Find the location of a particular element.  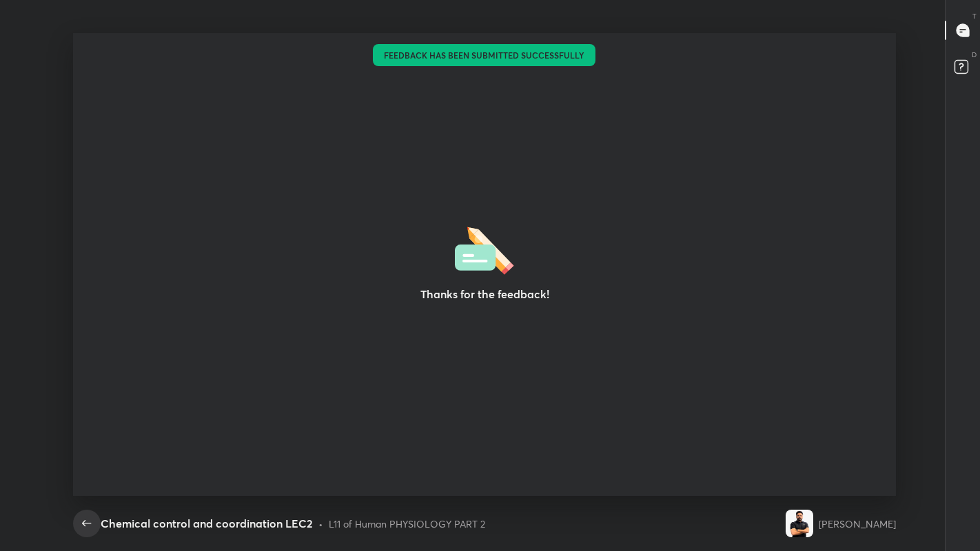

p: D is located at coordinates (974, 55).